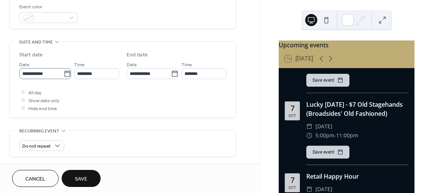 This screenshot has width=433, height=193. Describe the element at coordinates (35, 178) in the screenshot. I see `a: Cancel` at that location.